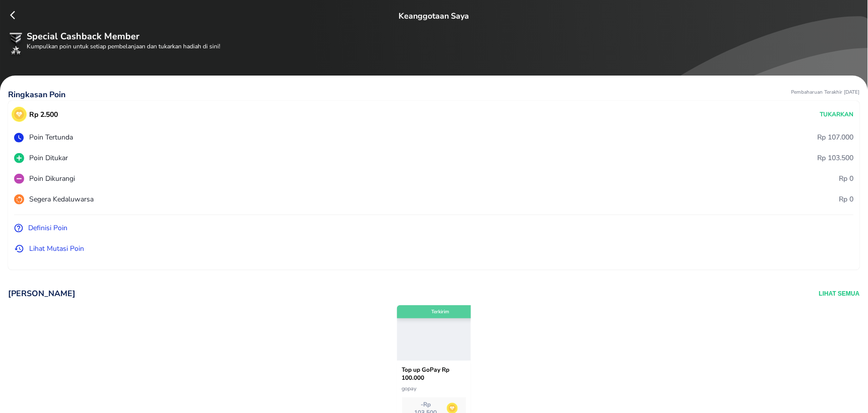 The width and height of the screenshot is (868, 413). Describe the element at coordinates (435, 373) in the screenshot. I see `p: Top up GoPay Rp 100.000` at that location.